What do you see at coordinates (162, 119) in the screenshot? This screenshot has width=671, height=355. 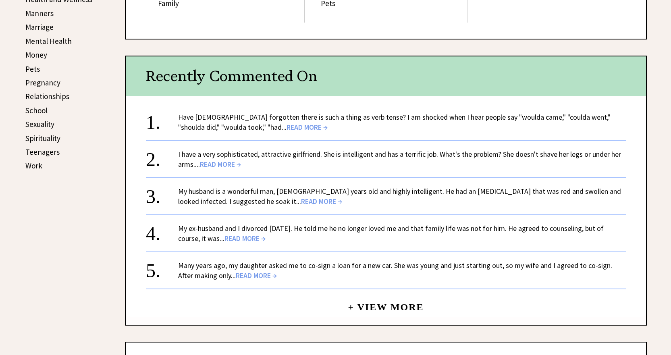 I see `div: 1.` at bounding box center [162, 119].